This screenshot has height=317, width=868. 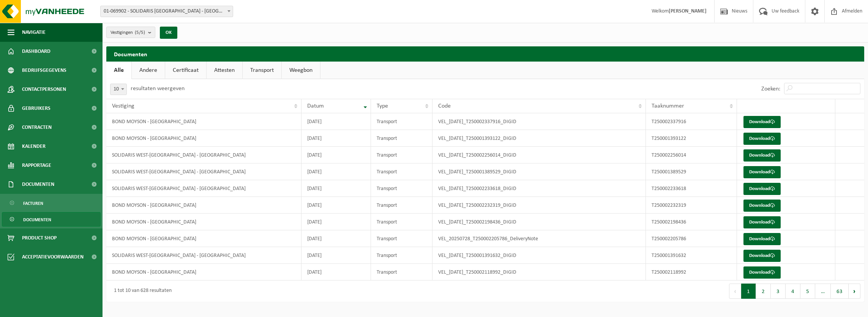 I want to click on label: resultaten weergeven, so click(x=158, y=89).